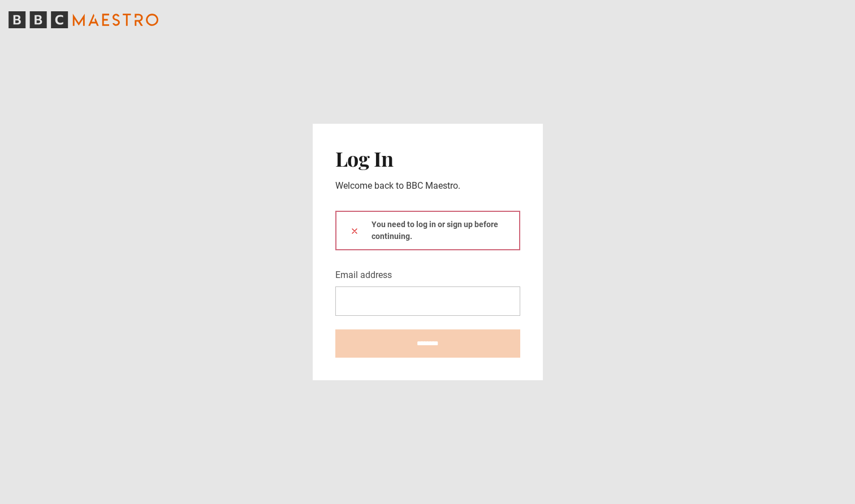 This screenshot has height=504, width=855. Describe the element at coordinates (83, 20) in the screenshot. I see `svg: BBC Maestro` at that location.